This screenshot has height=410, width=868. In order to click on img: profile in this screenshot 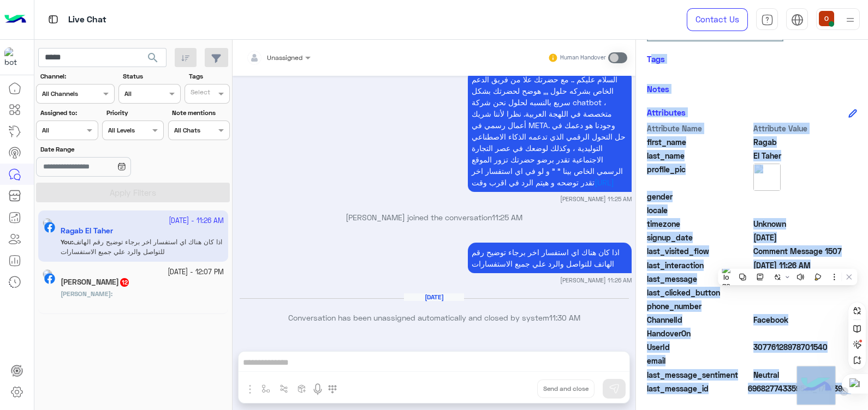, I will do `click(850, 20)`.